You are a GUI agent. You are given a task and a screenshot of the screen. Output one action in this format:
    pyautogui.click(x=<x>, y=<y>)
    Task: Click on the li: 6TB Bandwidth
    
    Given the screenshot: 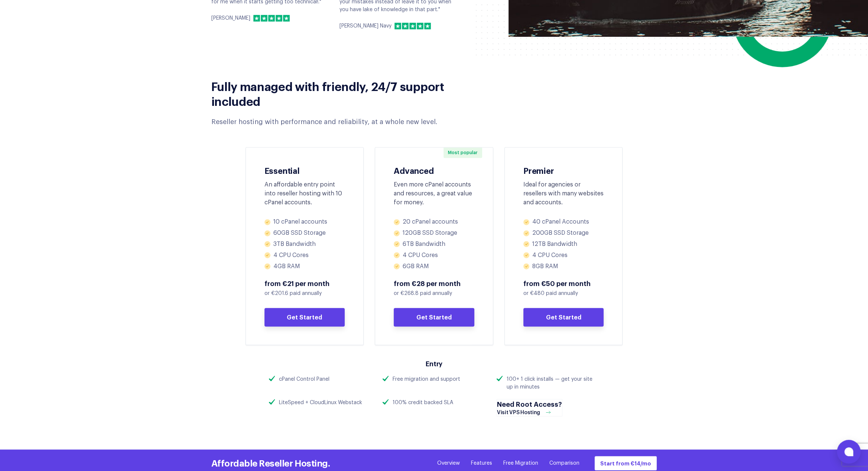 What is the action you would take?
    pyautogui.click(x=434, y=244)
    